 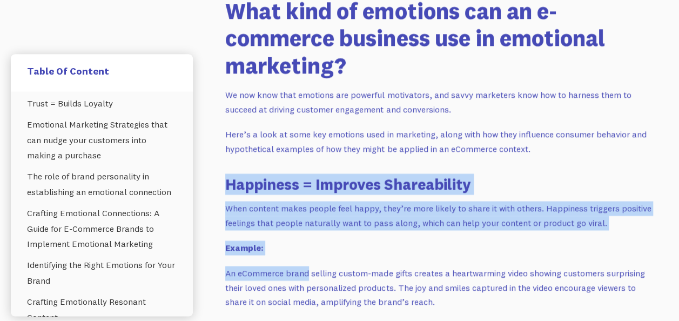 What do you see at coordinates (244, 248) in the screenshot?
I see `strong: Example:` at bounding box center [244, 248].